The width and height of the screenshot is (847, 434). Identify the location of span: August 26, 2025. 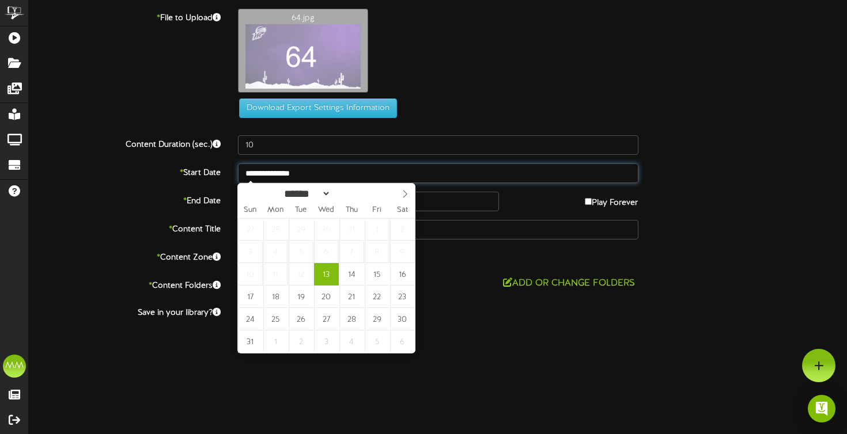
(301, 319).